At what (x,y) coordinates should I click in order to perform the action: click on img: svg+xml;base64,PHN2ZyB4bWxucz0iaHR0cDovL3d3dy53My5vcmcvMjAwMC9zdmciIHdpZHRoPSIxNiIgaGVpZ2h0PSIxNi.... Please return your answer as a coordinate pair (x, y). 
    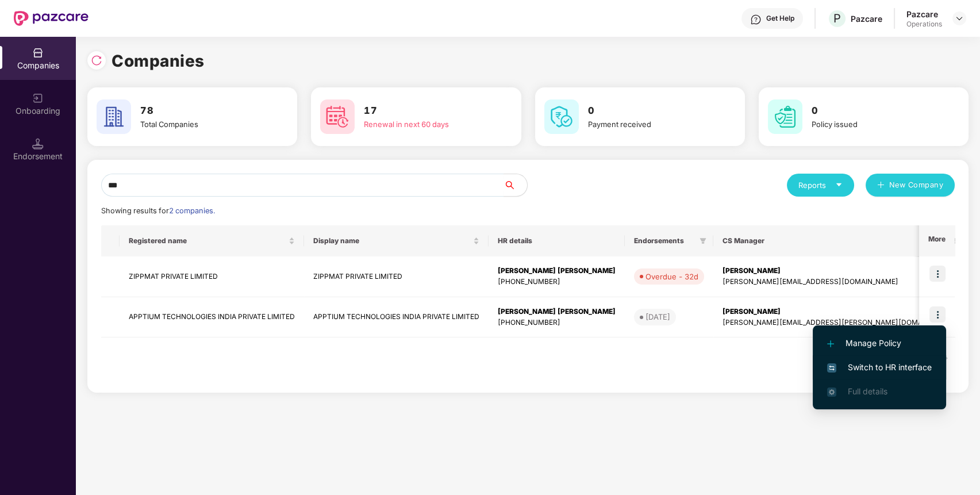
    Looking at the image, I should click on (832, 368).